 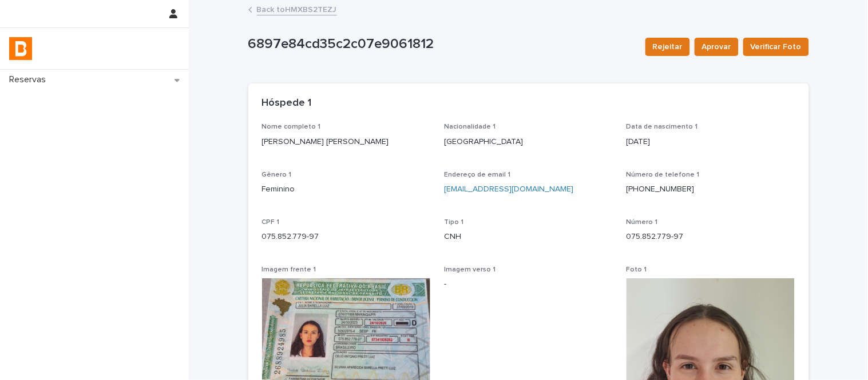 What do you see at coordinates (442, 44) in the screenshot?
I see `p: 6897e84cd35c2c07e9061812` at bounding box center [442, 44].